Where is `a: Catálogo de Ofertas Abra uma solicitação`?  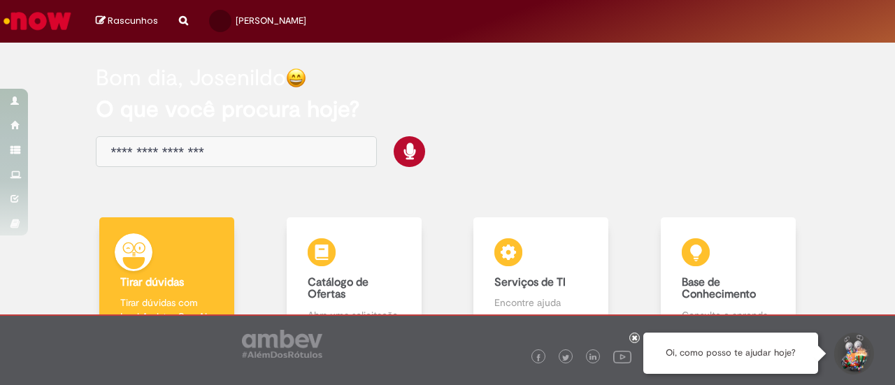 a: Catálogo de Ofertas Abra uma solicitação is located at coordinates (354, 278).